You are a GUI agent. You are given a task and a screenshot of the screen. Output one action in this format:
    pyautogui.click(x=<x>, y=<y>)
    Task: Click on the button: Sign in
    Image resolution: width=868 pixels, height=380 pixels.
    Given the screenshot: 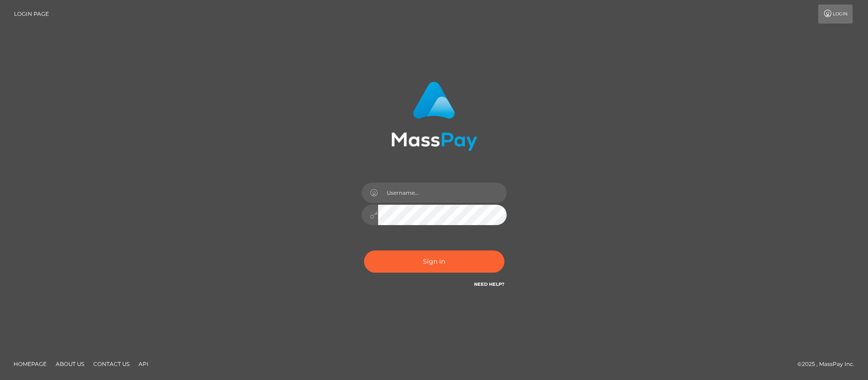 What is the action you would take?
    pyautogui.click(x=434, y=261)
    